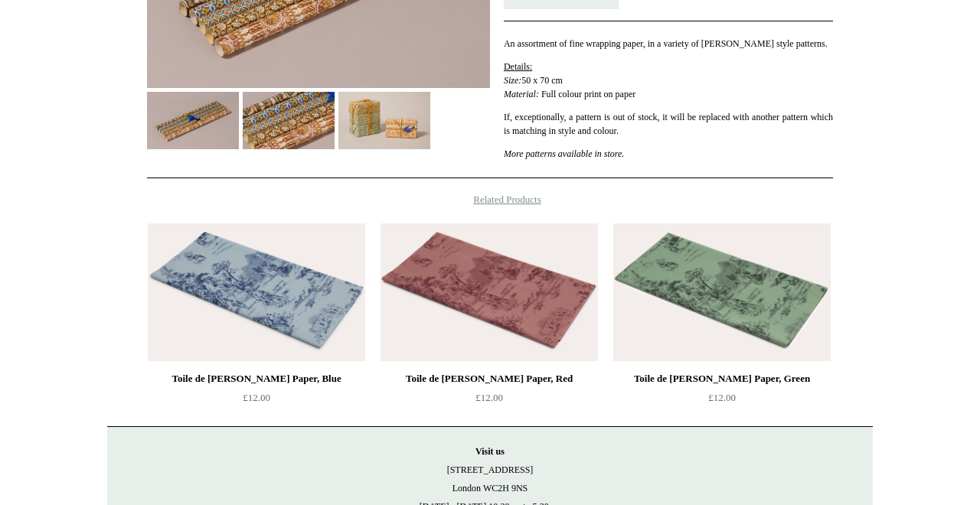  Describe the element at coordinates (722, 292) in the screenshot. I see `a: Toile de Jouy Tissue Paper, Green Toile de Jouy Tissue Paper, Green` at that location.